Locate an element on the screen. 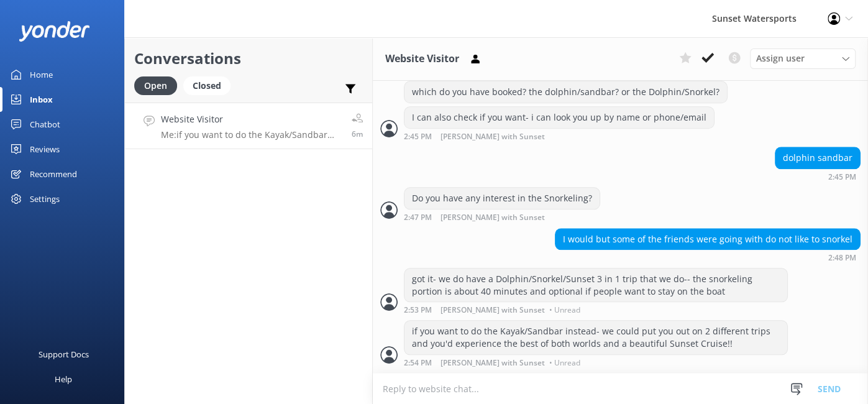 The image size is (868, 404). div: Do you have any interest in the Snorkeling? is located at coordinates (502, 198).